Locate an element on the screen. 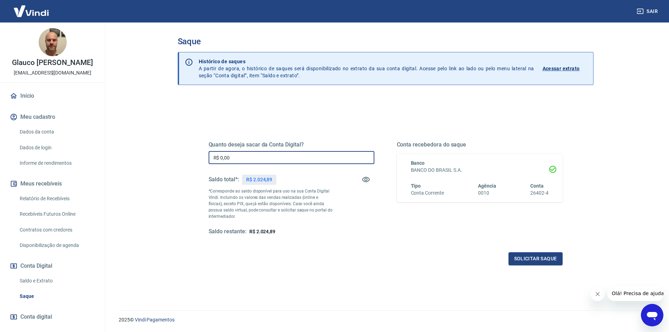  h3: Saque is located at coordinates (386, 41).